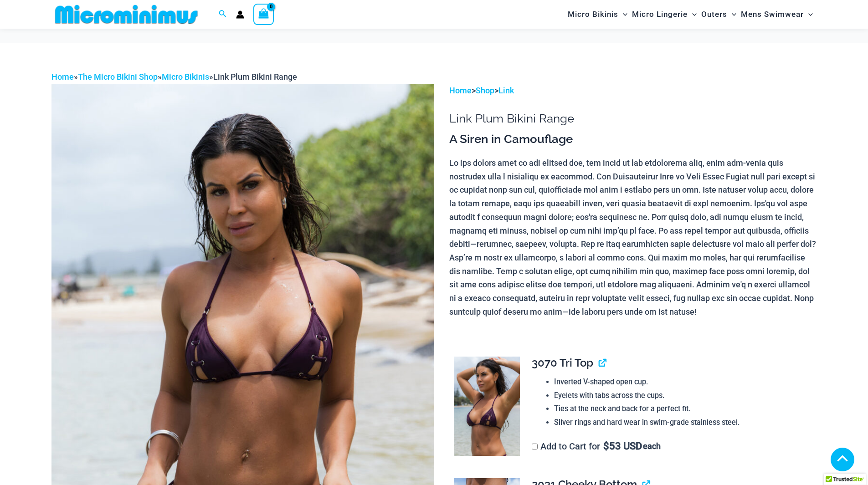 The image size is (868, 485). Describe the element at coordinates (487, 407) in the screenshot. I see `img: Link Plum 3070 Tri Top` at that location.